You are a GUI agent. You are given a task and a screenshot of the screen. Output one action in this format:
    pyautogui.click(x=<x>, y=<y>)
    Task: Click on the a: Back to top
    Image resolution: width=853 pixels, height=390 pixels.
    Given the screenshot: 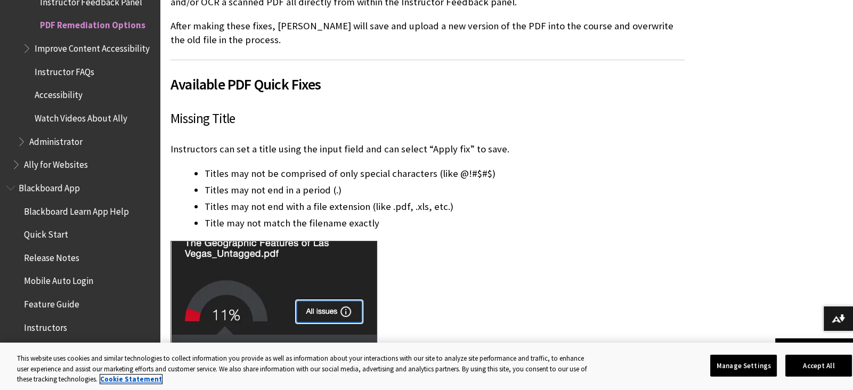 What is the action you would take?
    pyautogui.click(x=814, y=348)
    